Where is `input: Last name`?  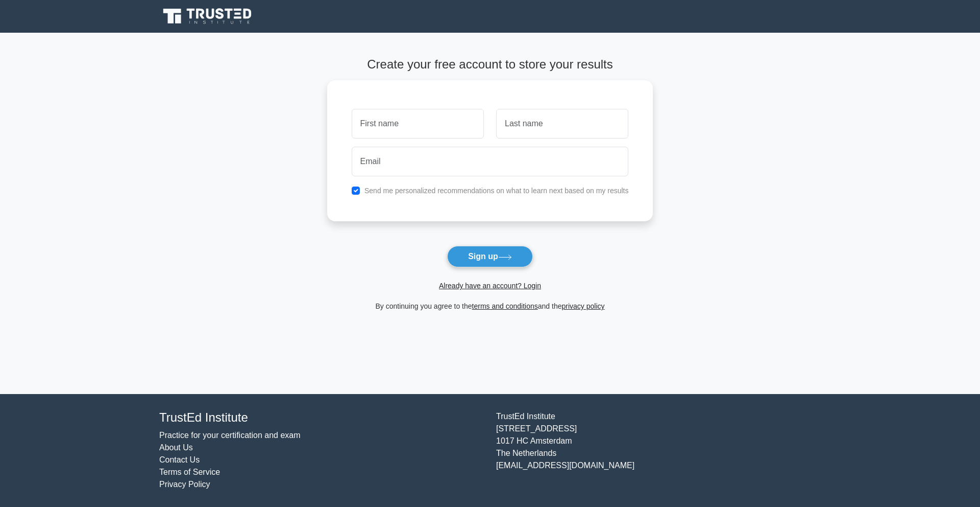 input: Last name is located at coordinates (562, 124).